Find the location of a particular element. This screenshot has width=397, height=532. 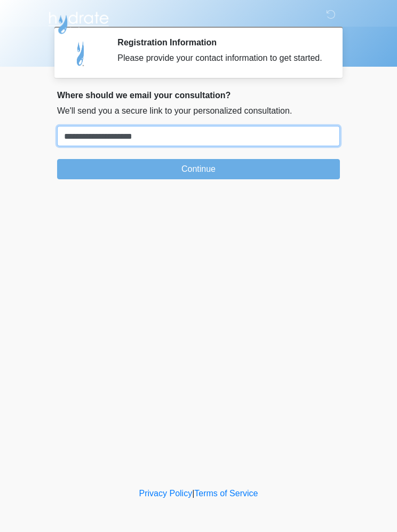

img: Hydrate IV Bar - Flagstaff Logo is located at coordinates (79, 21).